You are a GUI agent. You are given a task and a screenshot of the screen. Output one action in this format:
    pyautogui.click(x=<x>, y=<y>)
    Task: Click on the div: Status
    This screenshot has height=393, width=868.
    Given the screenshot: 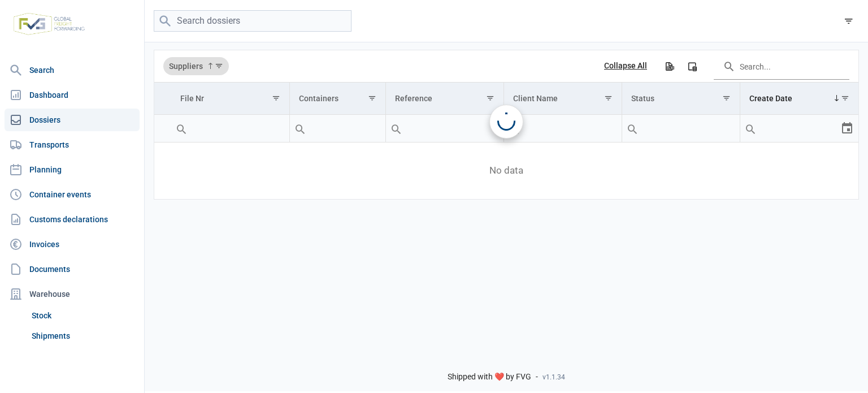 What is the action you would take?
    pyautogui.click(x=642, y=98)
    